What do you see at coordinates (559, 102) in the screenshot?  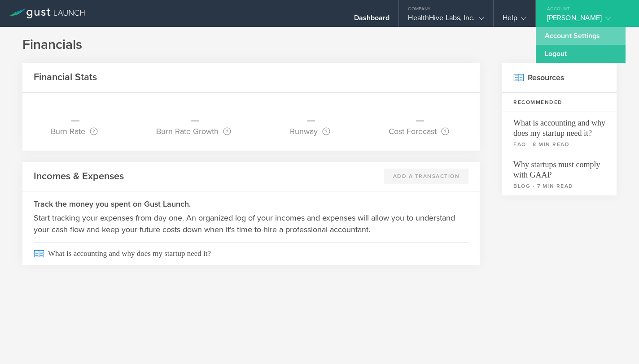 I see `h3: Recommended` at bounding box center [559, 102].